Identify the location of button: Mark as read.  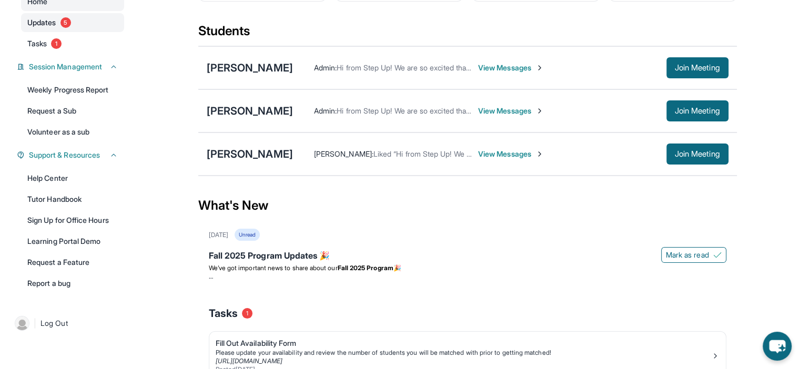
(694, 255).